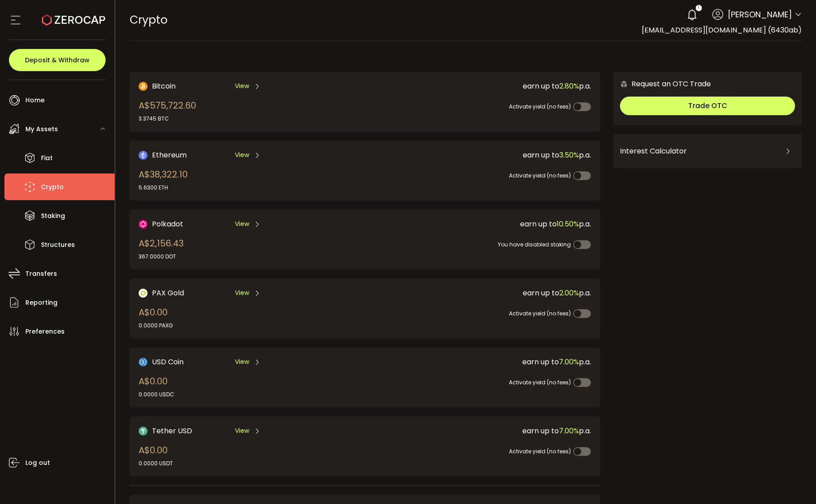  What do you see at coordinates (168, 224) in the screenshot?
I see `span: Polkadot` at bounding box center [168, 224].